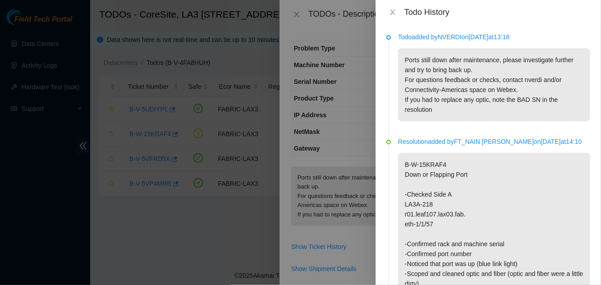 This screenshot has height=285, width=601. I want to click on span: close, so click(393, 12).